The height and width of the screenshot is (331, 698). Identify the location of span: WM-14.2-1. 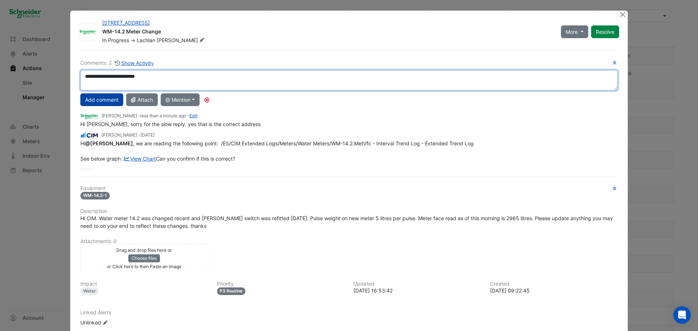
(95, 195).